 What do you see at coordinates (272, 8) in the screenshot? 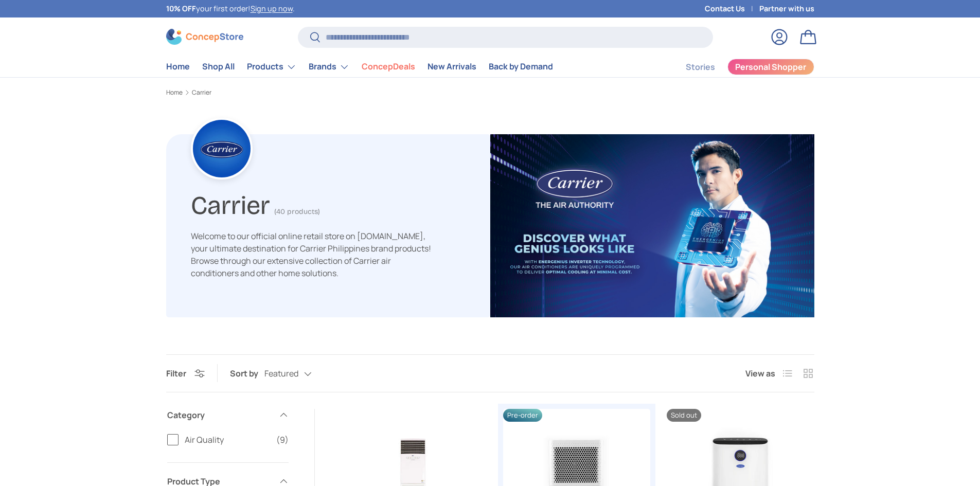
I see `a: Sign up now` at bounding box center [272, 8].